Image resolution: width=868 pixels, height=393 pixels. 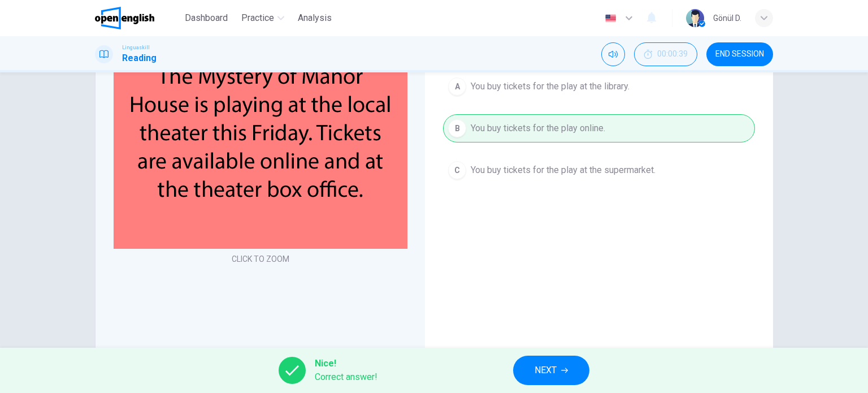 What do you see at coordinates (315, 18) in the screenshot?
I see `a: Analysis` at bounding box center [315, 18].